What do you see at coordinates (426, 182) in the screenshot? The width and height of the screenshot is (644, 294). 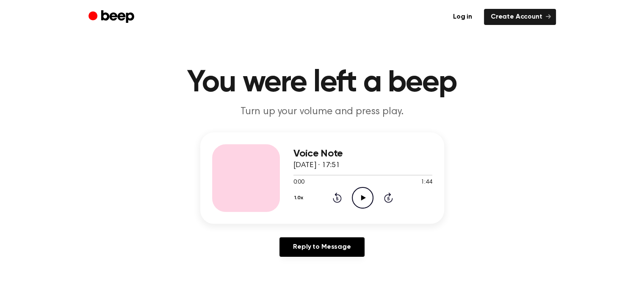 I see `span: 1:44` at bounding box center [426, 182].